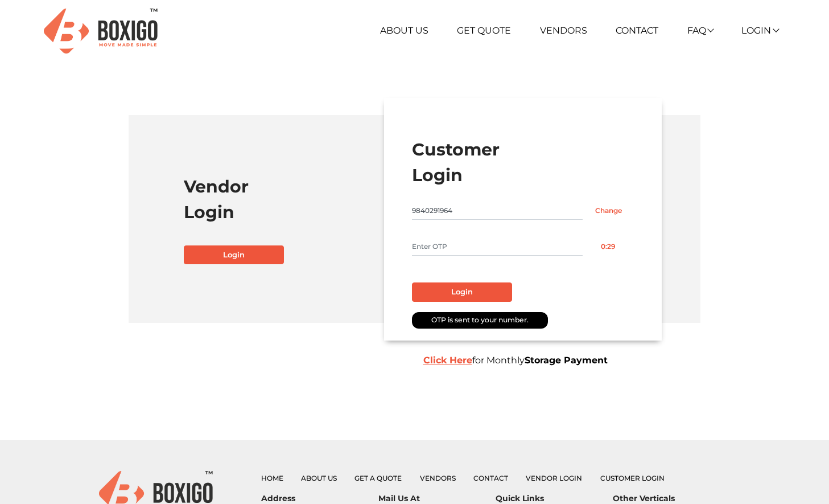  What do you see at coordinates (577, 360) in the screenshot?
I see `div: for Monthly` at bounding box center [577, 360].